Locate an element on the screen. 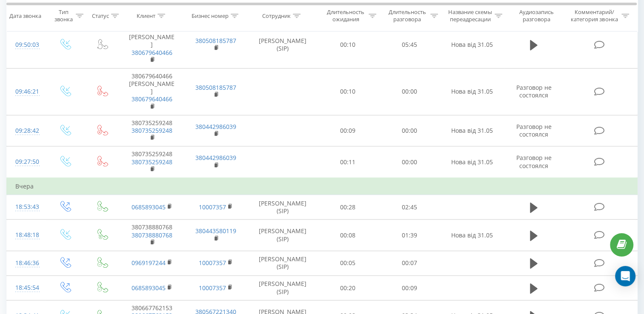 This screenshot has width=644, height=314. td: 00:28 is located at coordinates (348, 207).